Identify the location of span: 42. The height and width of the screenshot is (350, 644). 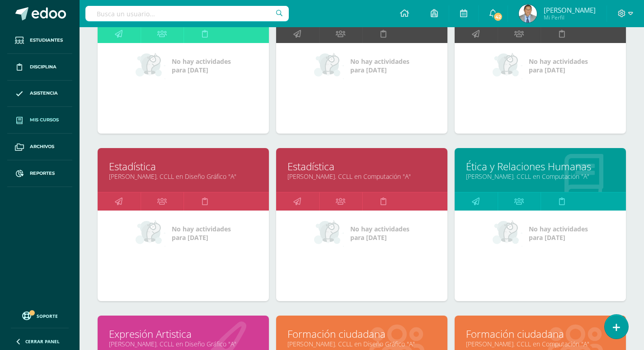
(498, 17).